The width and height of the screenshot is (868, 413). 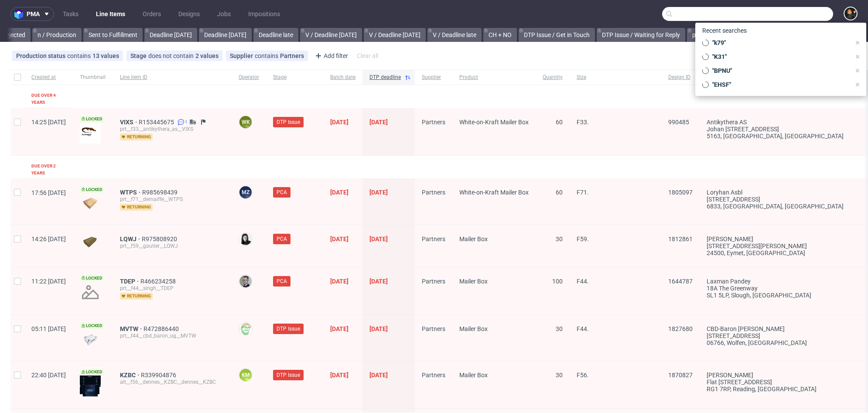 I want to click on img: logo, so click(x=21, y=14).